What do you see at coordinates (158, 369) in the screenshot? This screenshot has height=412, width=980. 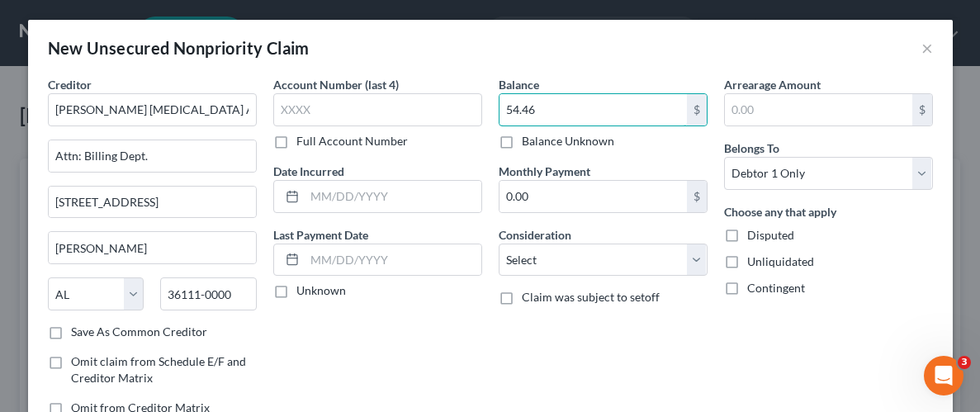 I see `span: Omit claim from Schedule E/F and Creditor Matrix` at bounding box center [158, 369].